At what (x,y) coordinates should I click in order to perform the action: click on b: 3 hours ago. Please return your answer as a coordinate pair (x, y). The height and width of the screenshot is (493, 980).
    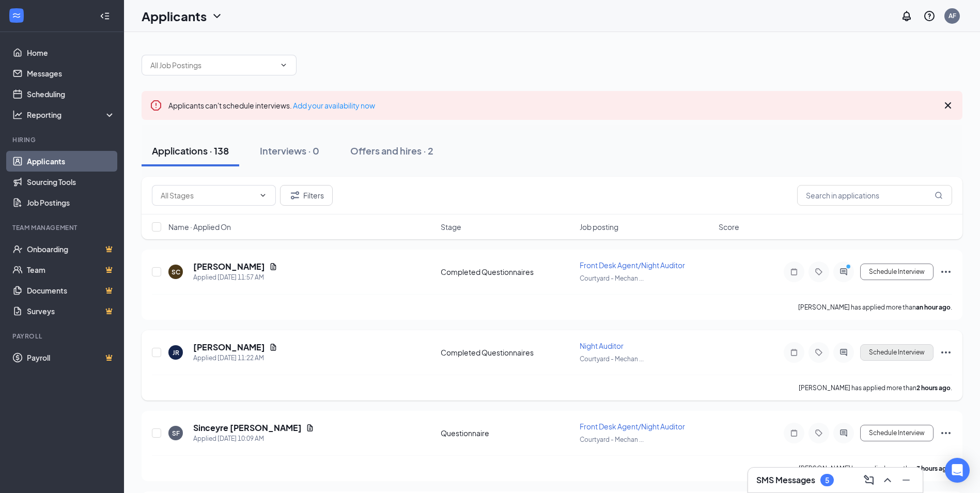
    Looking at the image, I should click on (934, 468).